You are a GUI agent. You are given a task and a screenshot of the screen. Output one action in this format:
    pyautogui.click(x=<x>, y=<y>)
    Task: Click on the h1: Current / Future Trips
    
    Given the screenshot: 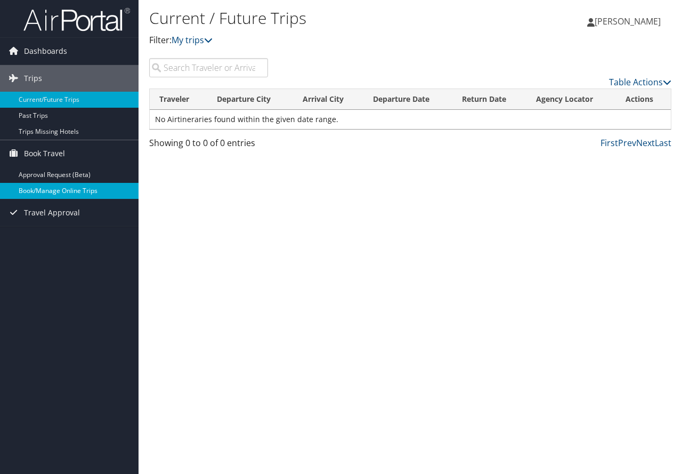 What is the action you would take?
    pyautogui.click(x=323, y=18)
    